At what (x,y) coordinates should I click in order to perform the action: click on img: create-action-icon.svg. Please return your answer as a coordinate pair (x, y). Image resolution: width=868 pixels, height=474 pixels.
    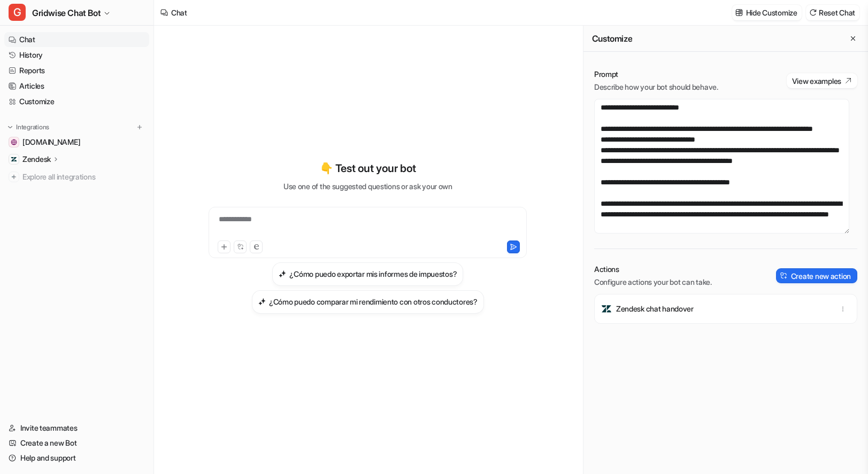
    Looking at the image, I should click on (784, 276).